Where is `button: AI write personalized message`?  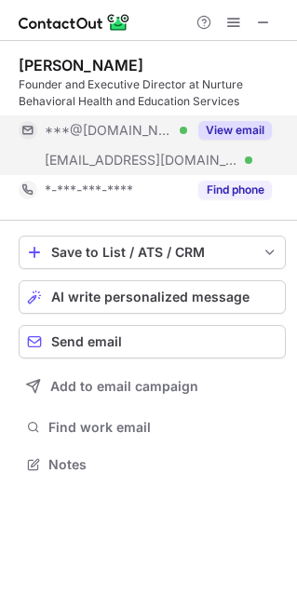 button: AI write personalized message is located at coordinates (152, 297).